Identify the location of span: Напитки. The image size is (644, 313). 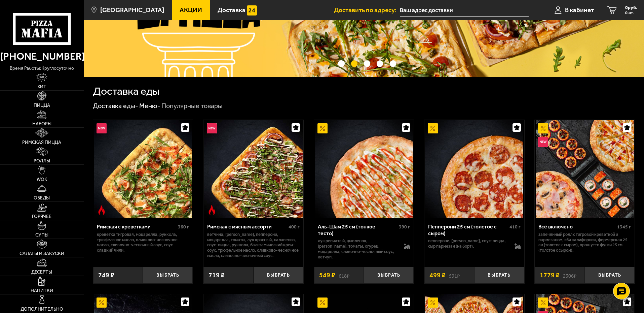
(42, 291).